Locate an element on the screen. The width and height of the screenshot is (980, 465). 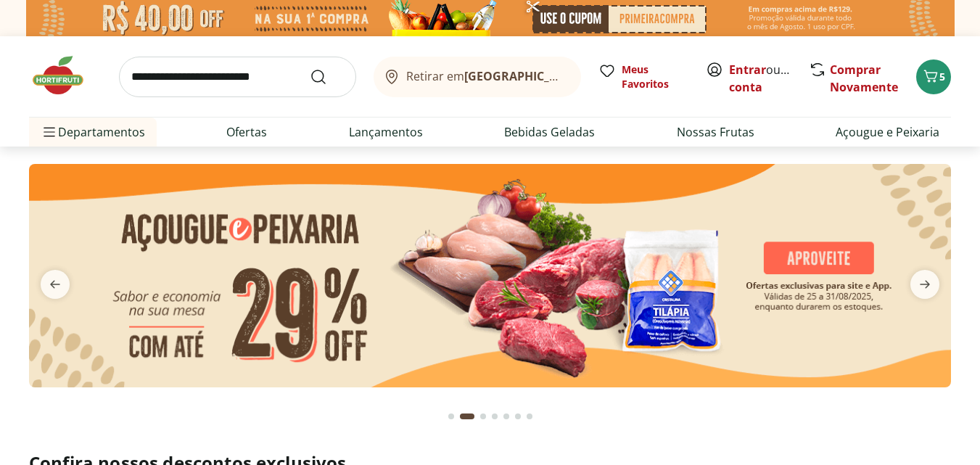
button: Go to page 7 from fs-carousel is located at coordinates (529, 417).